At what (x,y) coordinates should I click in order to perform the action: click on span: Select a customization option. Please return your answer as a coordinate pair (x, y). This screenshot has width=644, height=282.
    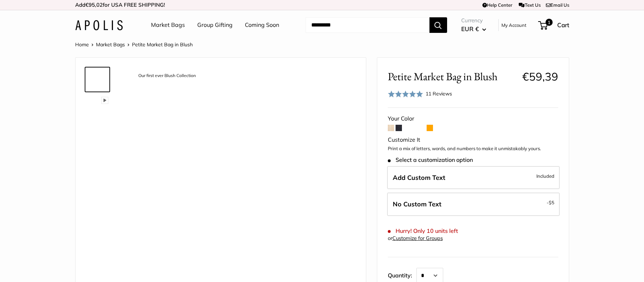
    Looking at the image, I should click on (430, 160).